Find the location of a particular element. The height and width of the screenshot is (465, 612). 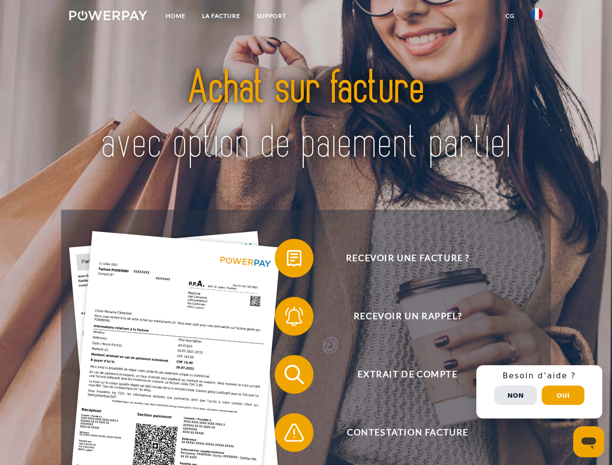

img: logo-powerpay-white.svg is located at coordinates (108, 15).